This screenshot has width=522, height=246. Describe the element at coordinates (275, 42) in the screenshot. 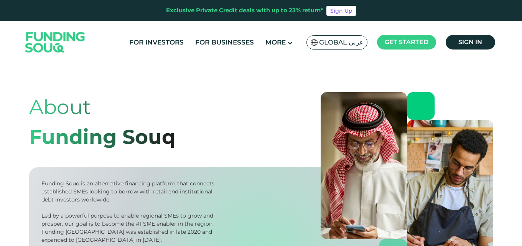

I see `span: More` at that location.